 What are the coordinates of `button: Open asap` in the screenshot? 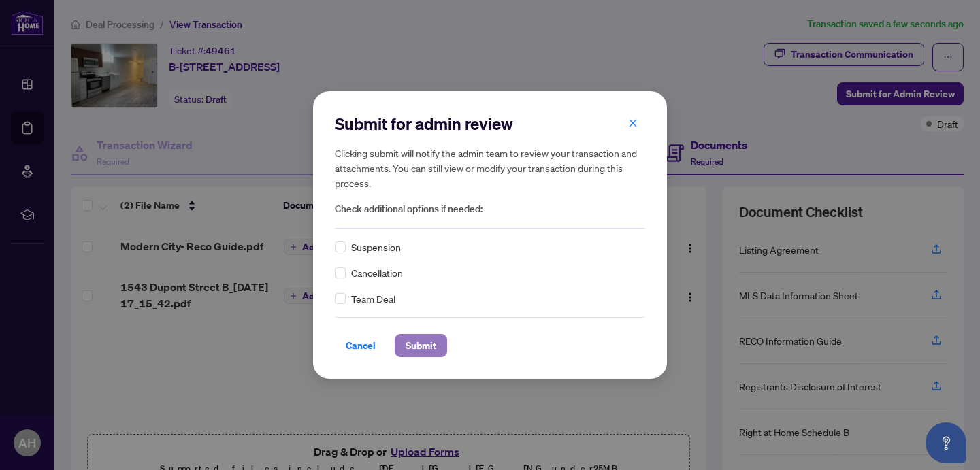 It's located at (946, 443).